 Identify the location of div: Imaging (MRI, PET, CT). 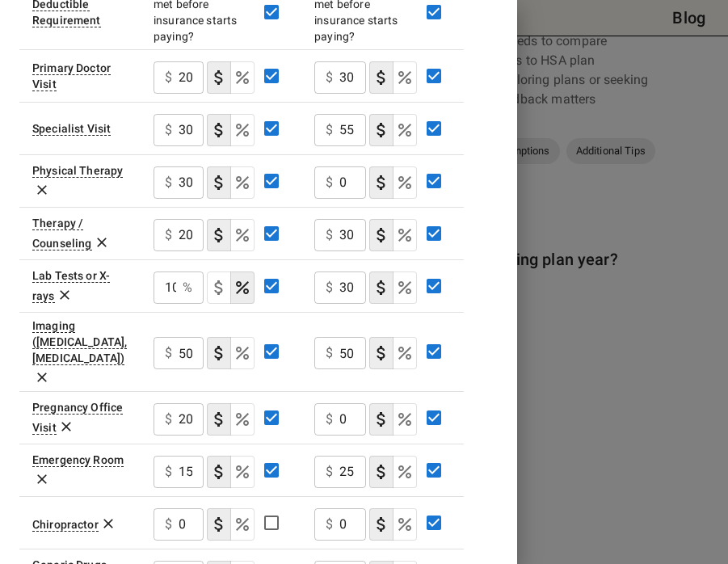
(80, 342).